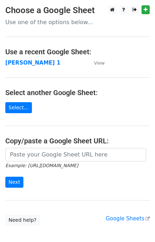  What do you see at coordinates (14, 182) in the screenshot?
I see `input: Next` at bounding box center [14, 182].